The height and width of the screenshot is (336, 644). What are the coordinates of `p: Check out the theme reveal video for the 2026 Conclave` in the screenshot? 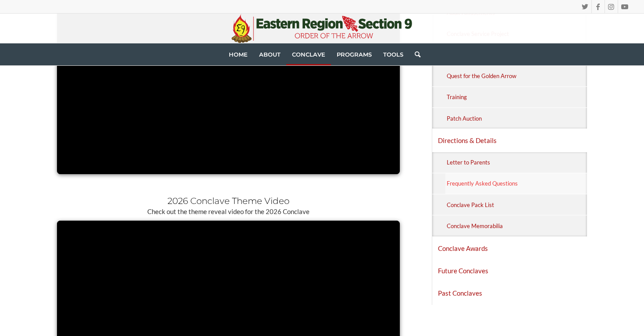 It's located at (229, 212).